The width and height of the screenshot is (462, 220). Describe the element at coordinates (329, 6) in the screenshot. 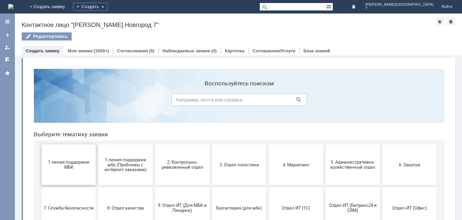

I see `span: Расширенный поиск` at that location.